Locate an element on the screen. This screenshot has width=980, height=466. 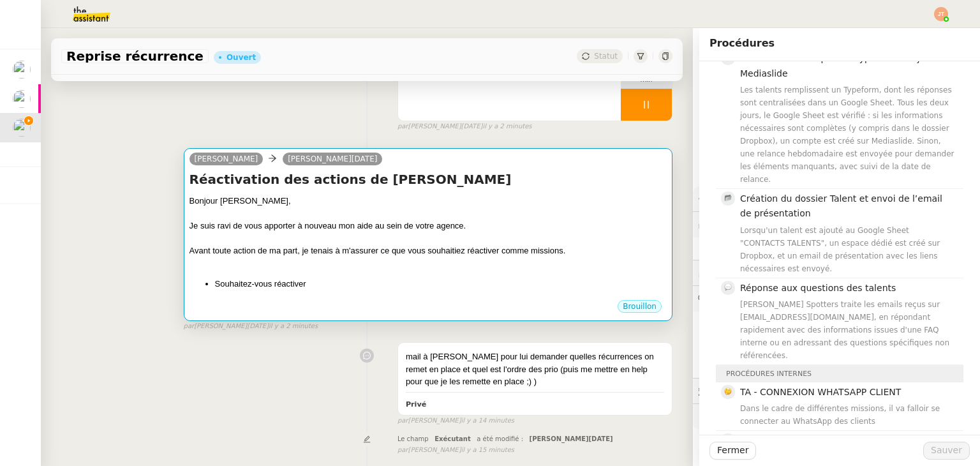
b: Privé is located at coordinates (416, 404).